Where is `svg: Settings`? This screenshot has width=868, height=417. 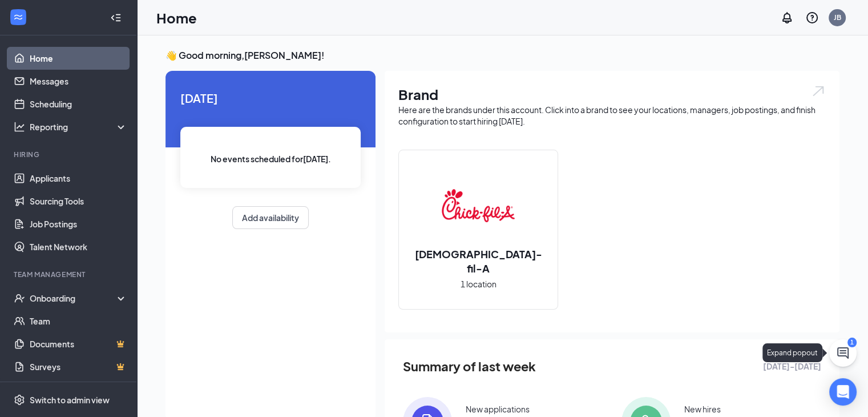 svg: Settings is located at coordinates (20, 400).